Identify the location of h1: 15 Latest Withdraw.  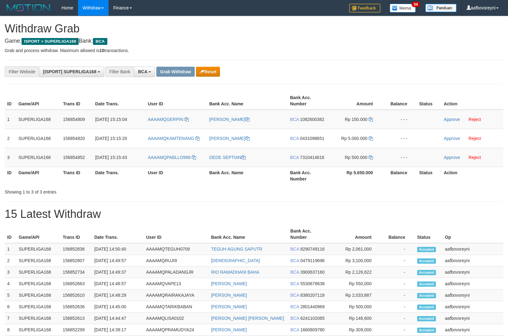
(254, 214).